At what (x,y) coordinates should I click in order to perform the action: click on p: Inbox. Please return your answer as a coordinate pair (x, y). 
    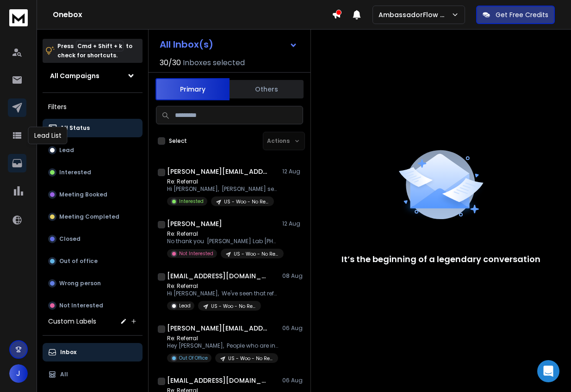
    Looking at the image, I should click on (68, 353).